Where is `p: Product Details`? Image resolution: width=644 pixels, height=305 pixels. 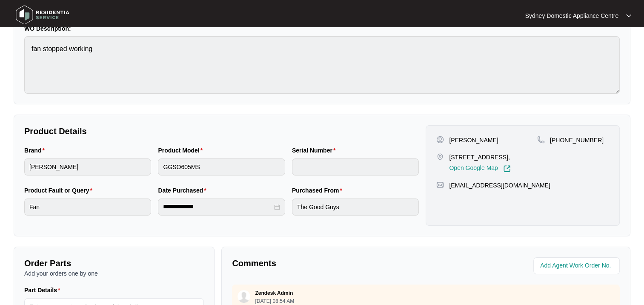
p: Product Details is located at coordinates (221, 131).